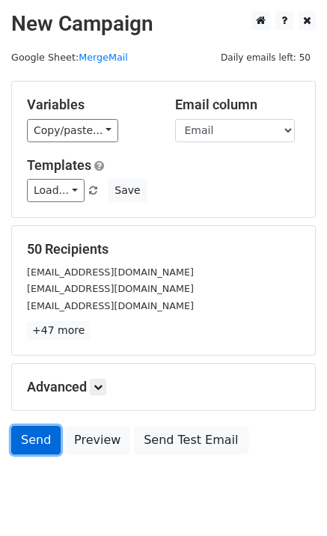 This screenshot has height=536, width=327. What do you see at coordinates (59, 165) in the screenshot?
I see `a: Templates` at bounding box center [59, 165].